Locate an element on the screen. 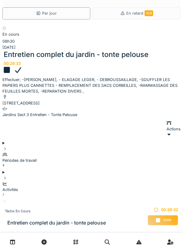 Image resolution: width=183 pixels, height=251 pixels. span: En retard is located at coordinates (140, 13).